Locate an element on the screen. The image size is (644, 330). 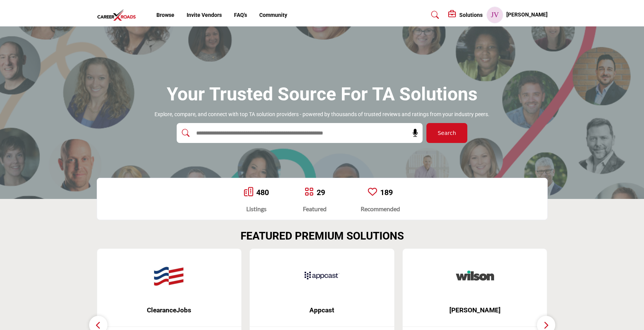
b: Appcast is located at coordinates (322, 310).